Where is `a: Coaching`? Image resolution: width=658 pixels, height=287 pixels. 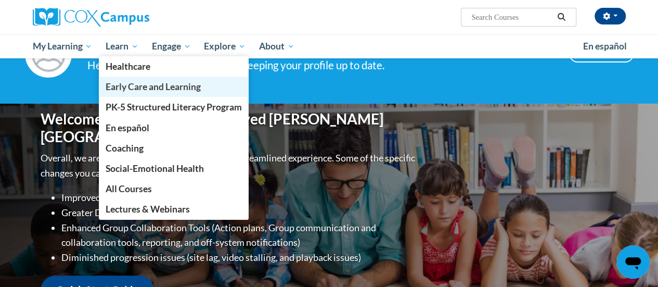
a: Coaching is located at coordinates (174, 148).